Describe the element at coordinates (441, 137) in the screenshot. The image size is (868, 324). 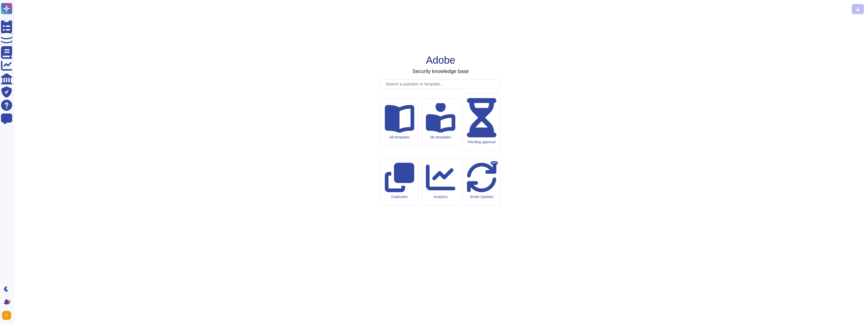
I see `div: My templates` at that location.